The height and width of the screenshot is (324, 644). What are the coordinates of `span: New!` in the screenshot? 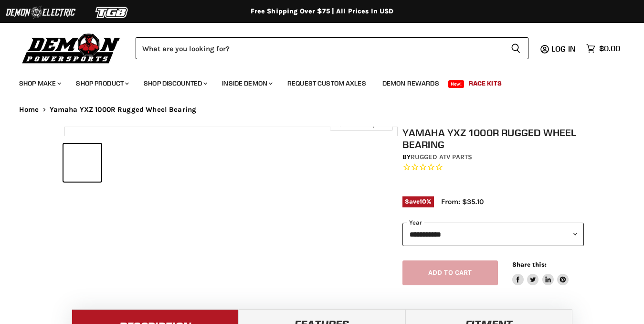 It's located at (456, 84).